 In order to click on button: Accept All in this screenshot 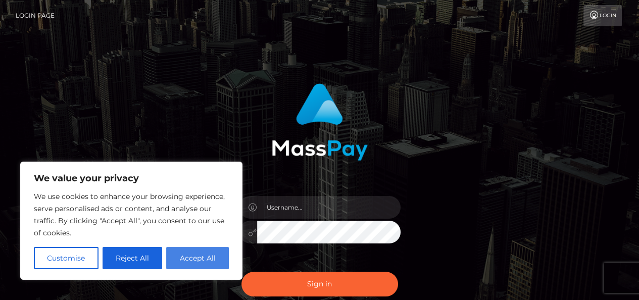, I will do `click(197, 258)`.